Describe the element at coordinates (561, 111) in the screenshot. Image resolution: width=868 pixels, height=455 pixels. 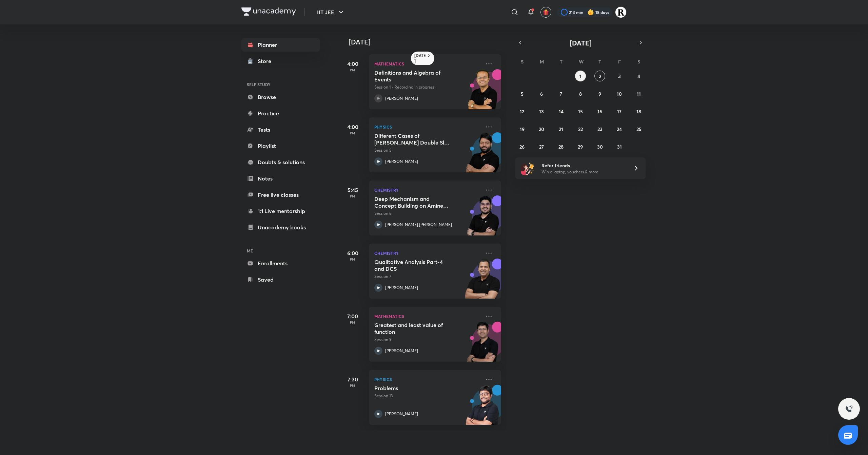
I see `abbr: October 14, 2025` at that location.